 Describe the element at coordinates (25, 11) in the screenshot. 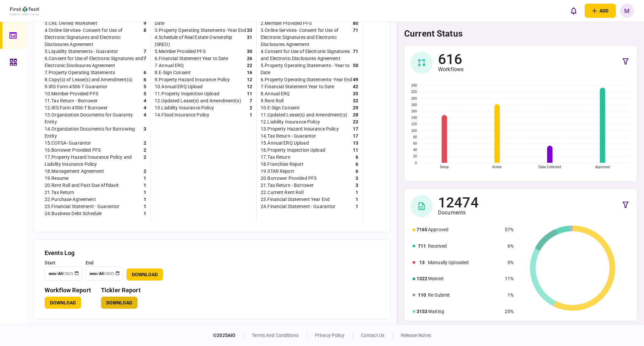

I see `img: client company logo` at that location.